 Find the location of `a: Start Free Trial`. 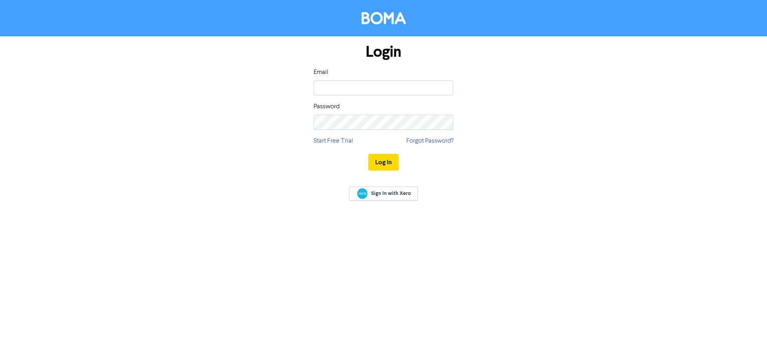

a: Start Free Trial is located at coordinates (333, 141).